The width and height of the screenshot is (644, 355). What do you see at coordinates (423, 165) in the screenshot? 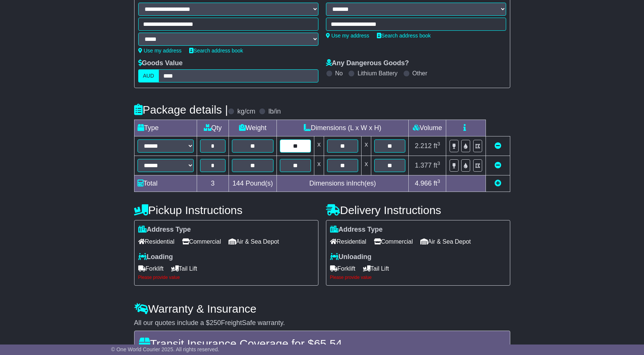
I see `span: 1.377` at bounding box center [423, 165].